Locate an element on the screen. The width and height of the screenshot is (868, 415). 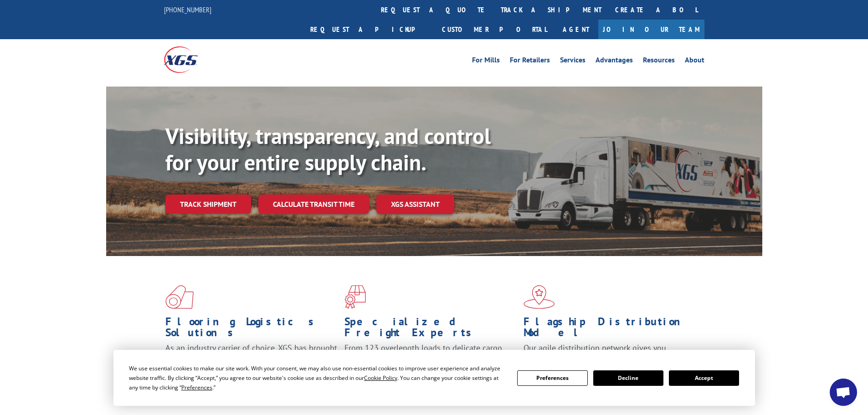
a: Advantages is located at coordinates (614, 61).